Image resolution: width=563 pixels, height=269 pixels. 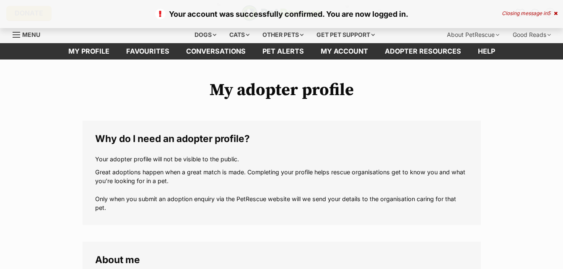 What do you see at coordinates (282, 90) in the screenshot?
I see `h1: My adopter profile` at bounding box center [282, 90].